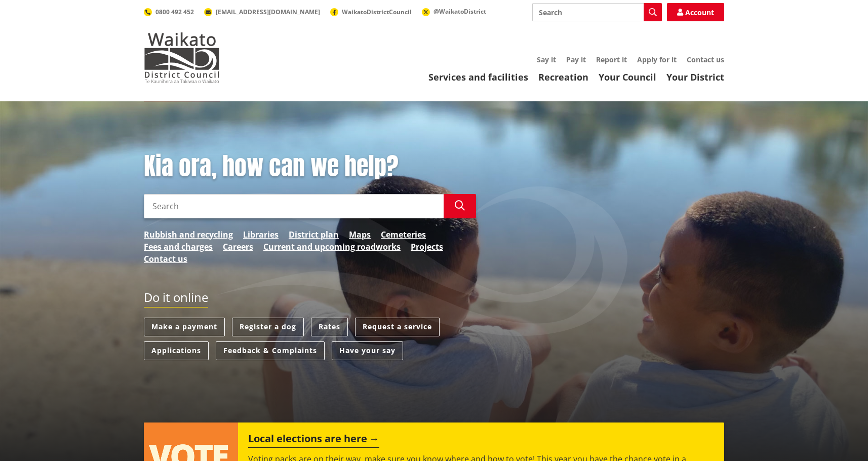 The width and height of the screenshot is (868, 461). What do you see at coordinates (460, 11) in the screenshot?
I see `span: @WaikatoDistrict` at bounding box center [460, 11].